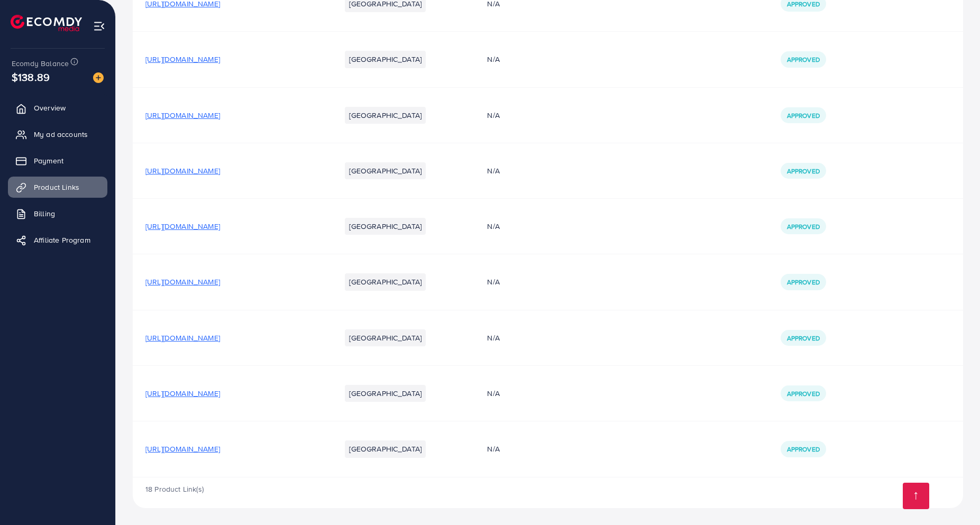  Describe the element at coordinates (58, 214) in the screenshot. I see `a: Billing` at that location.